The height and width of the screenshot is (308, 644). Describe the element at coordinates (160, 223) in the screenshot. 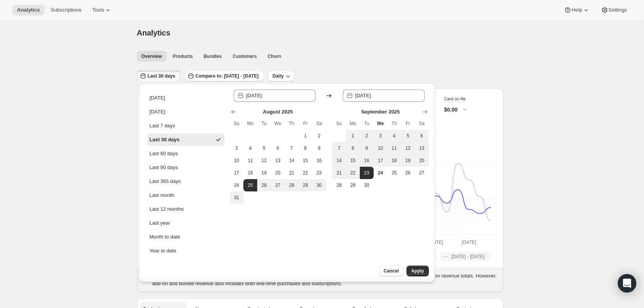

I see `div: Last year` at that location.